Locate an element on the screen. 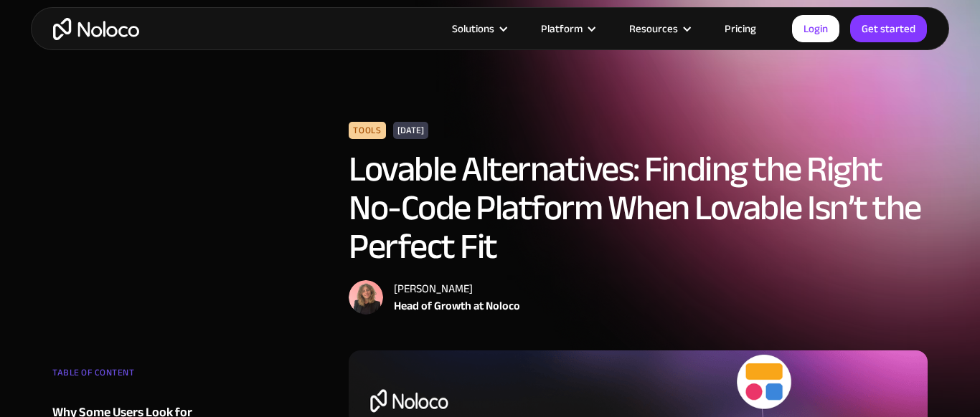 This screenshot has height=417, width=980. div: Head of Growth at Noloco is located at coordinates (456, 306).